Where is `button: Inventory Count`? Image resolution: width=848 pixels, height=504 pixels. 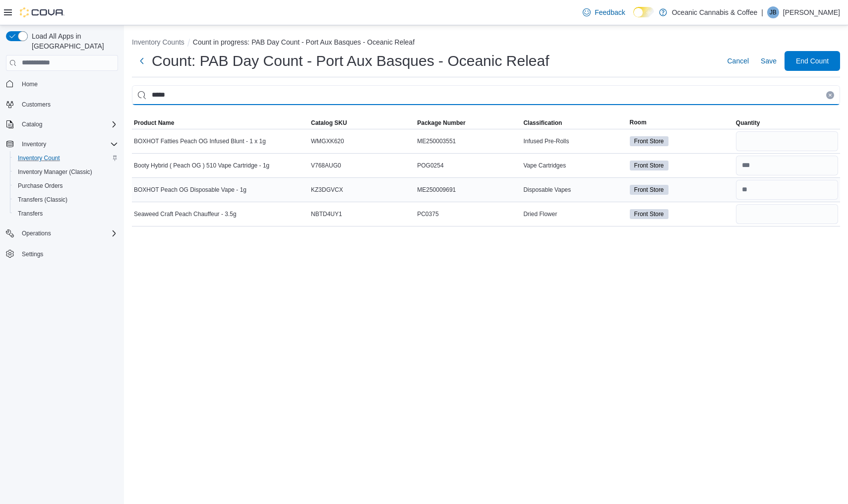 button: Inventory Count is located at coordinates (66, 158).